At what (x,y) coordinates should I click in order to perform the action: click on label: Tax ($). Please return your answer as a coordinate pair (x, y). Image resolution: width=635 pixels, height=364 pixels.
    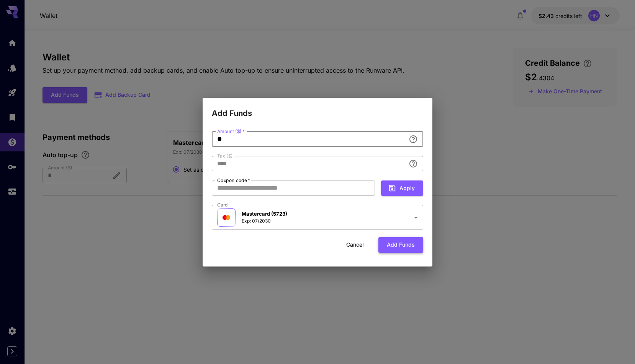
    Looking at the image, I should click on (225, 156).